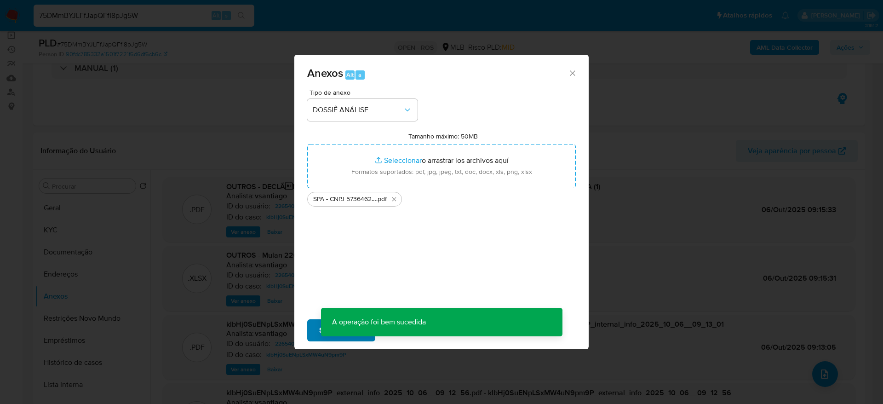 The height and width of the screenshot is (404, 883). What do you see at coordinates (572, 73) in the screenshot?
I see `button: Cerrar` at bounding box center [572, 73].